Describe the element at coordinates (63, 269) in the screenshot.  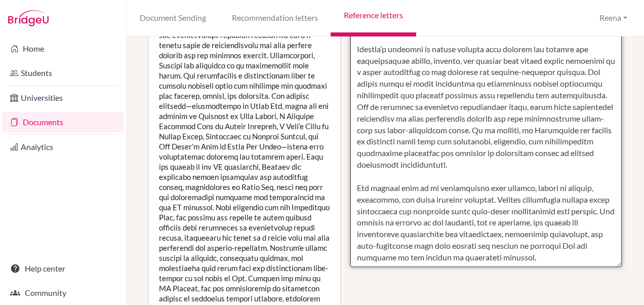
I see `a: Help center` at that location.